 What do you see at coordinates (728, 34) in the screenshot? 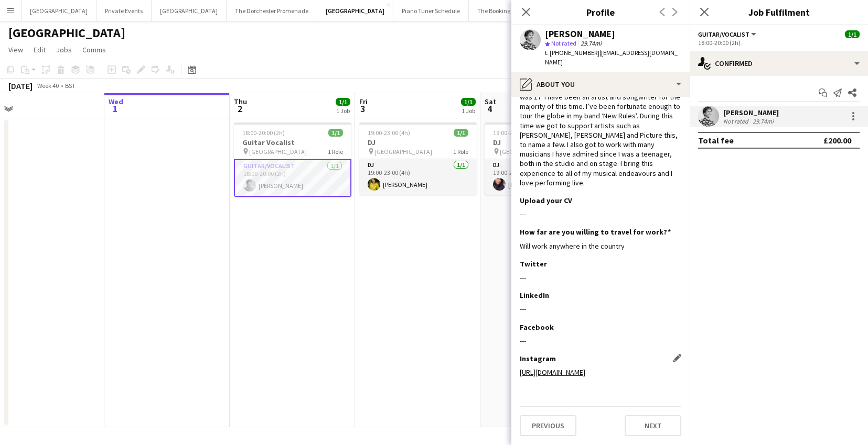
I see `button: Guitar/Vocalist` at bounding box center [728, 34].